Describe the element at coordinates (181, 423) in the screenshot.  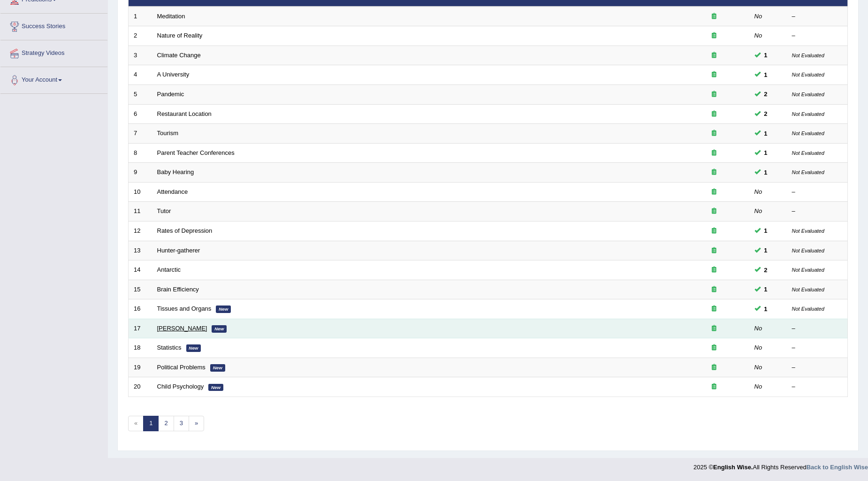
I see `a: 3` at that location.